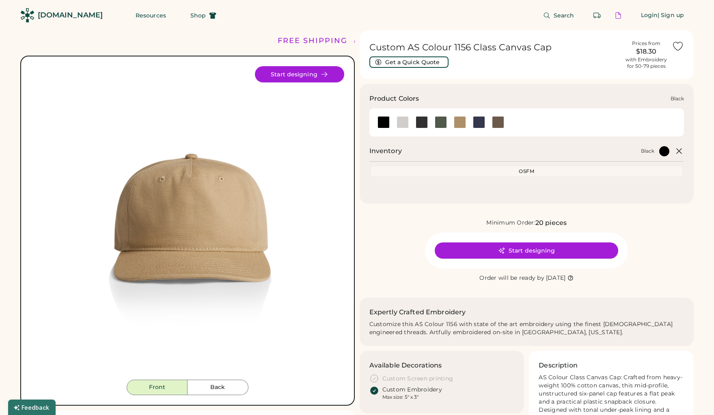 Image resolution: width=714 pixels, height=415 pixels. What do you see at coordinates (495, 47) in the screenshot?
I see `h1: Custom AS Colour 1156 Class Canvas Cap` at bounding box center [495, 47].